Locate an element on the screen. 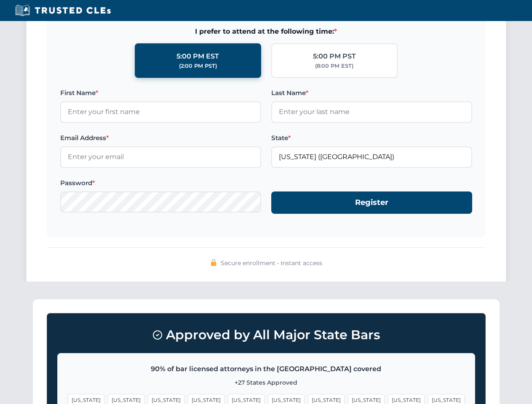 The image size is (532, 404). div: 5:00 PM EST is located at coordinates (198, 57).